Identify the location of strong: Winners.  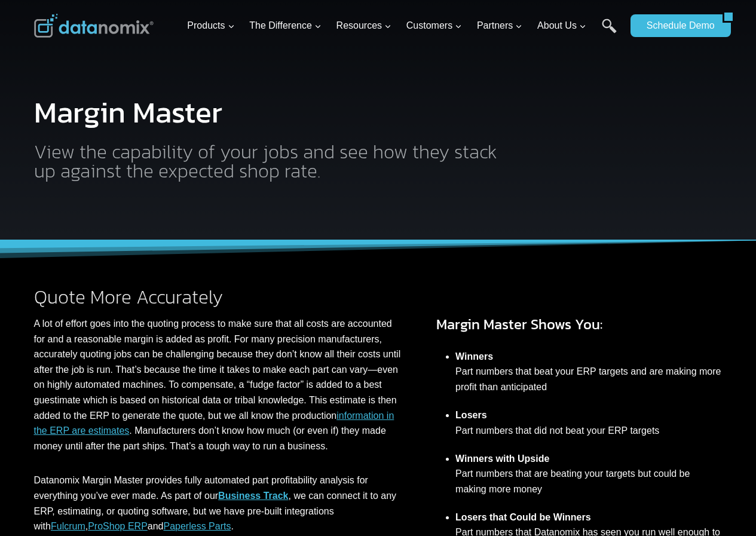
(474, 356).